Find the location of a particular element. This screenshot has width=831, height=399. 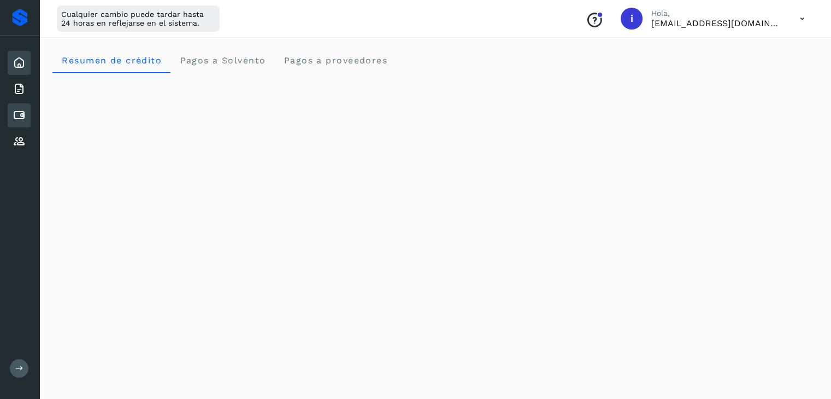

div: Proveedores is located at coordinates (19, 142).